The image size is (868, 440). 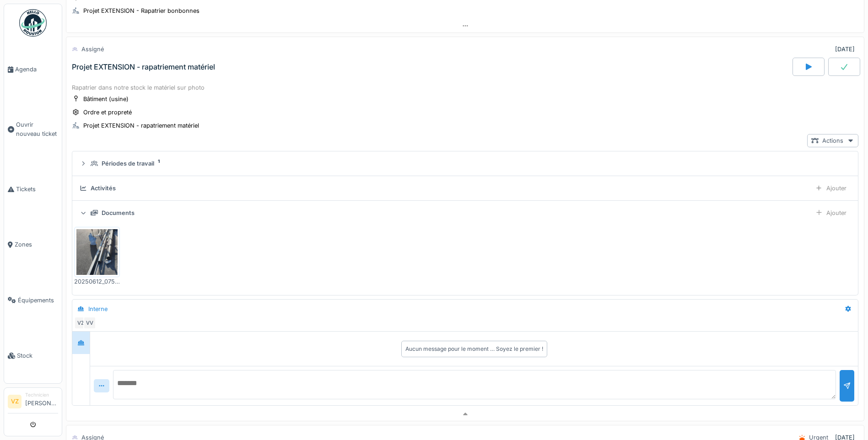 I want to click on summary: DocumentsAjouter, so click(x=465, y=213).